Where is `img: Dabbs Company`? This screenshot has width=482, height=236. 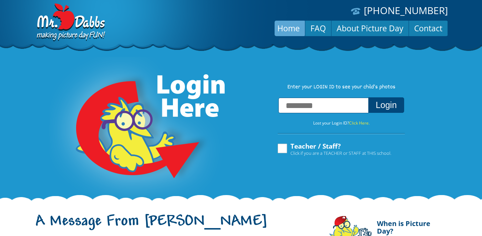 img: Dabbs Company is located at coordinates (70, 23).